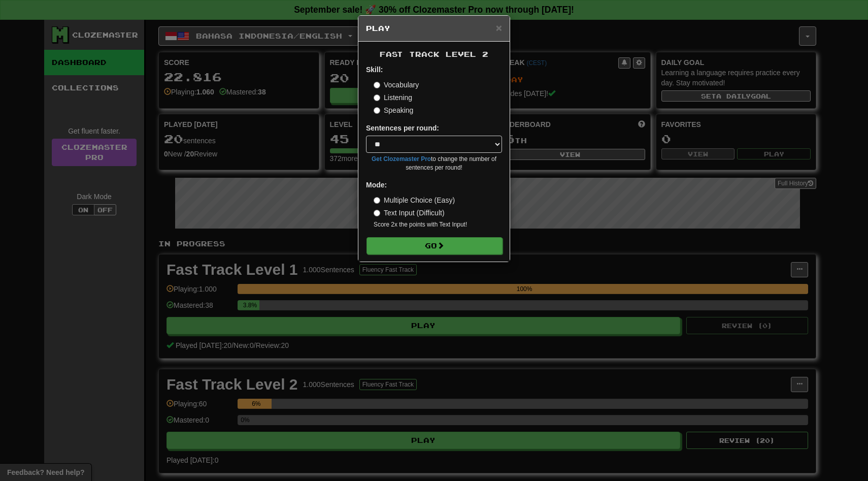 The width and height of the screenshot is (868, 481). I want to click on label: Listening, so click(393, 98).